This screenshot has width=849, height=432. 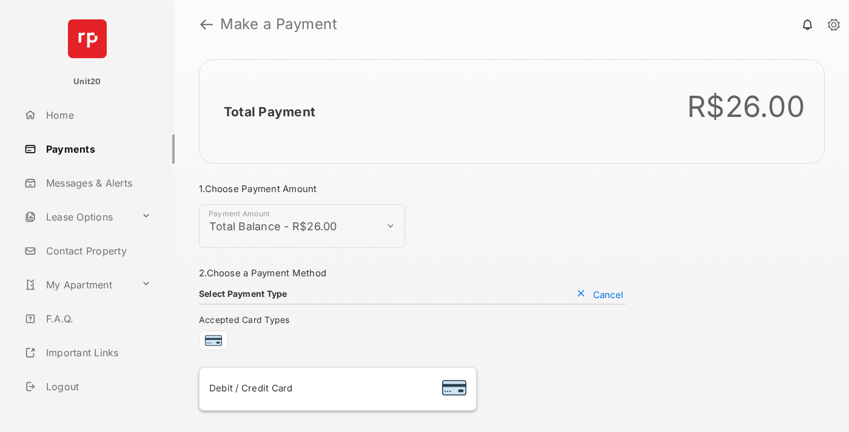 What do you see at coordinates (87, 82) in the screenshot?
I see `p: Unit20` at bounding box center [87, 82].